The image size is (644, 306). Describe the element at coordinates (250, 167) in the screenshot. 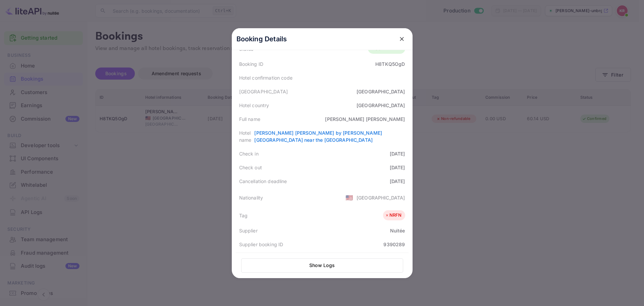

I see `div: Check out` at that location.